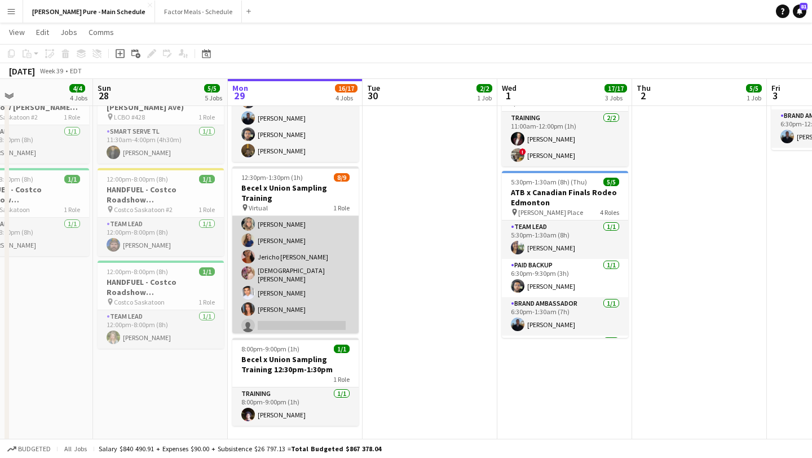 This screenshot has height=458, width=812. Describe the element at coordinates (139, 302) in the screenshot. I see `span: Costco Saskatoon` at that location.